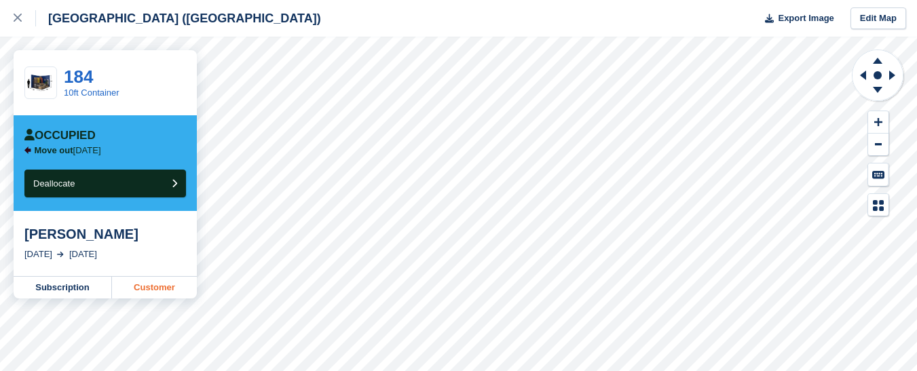  I want to click on button: Zoom Out, so click(879, 145).